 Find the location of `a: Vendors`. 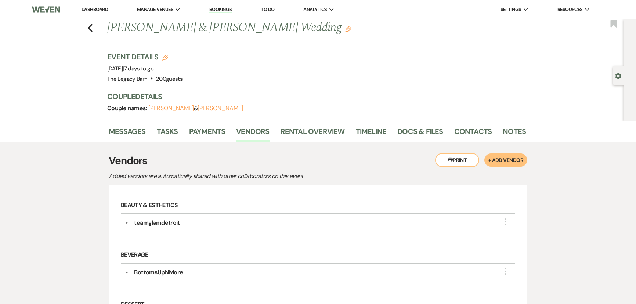

a: Vendors is located at coordinates (252, 134).